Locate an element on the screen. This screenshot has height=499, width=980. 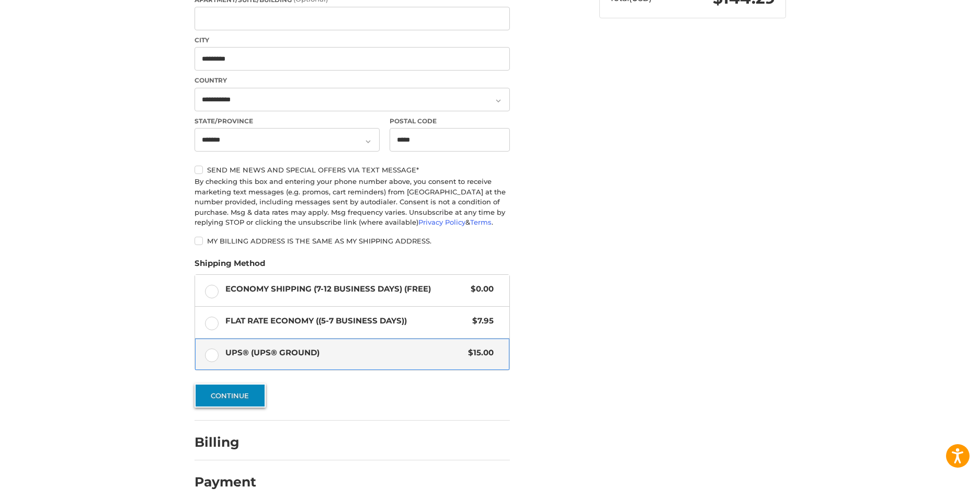
label: State/Province is located at coordinates (287, 121).